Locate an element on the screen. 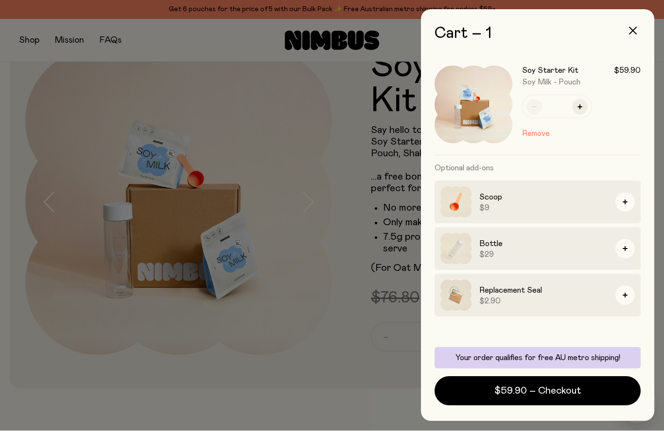 The image size is (664, 431). span: $59.90 – Checkout is located at coordinates (537, 392).